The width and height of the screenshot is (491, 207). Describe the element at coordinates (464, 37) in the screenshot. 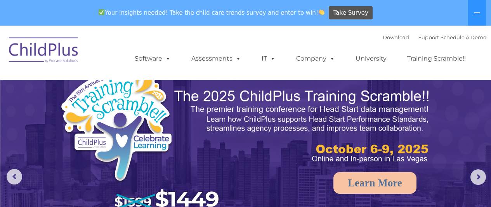

I see `a: Schedule A Demo` at that location.